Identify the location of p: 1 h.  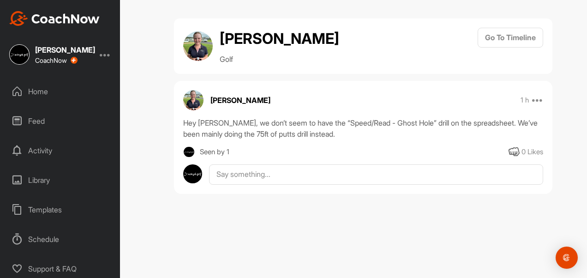
(524, 100).